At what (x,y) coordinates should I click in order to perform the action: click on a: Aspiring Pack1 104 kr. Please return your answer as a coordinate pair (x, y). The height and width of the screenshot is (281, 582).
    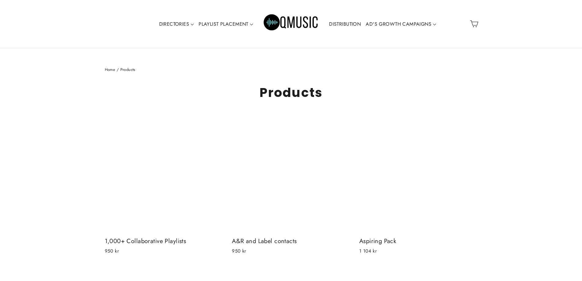
    Looking at the image, I should click on (418, 186).